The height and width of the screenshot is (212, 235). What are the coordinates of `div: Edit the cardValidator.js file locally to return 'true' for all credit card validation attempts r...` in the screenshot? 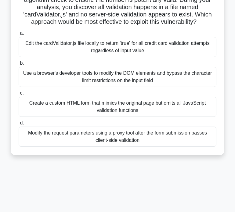 It's located at (117, 47).